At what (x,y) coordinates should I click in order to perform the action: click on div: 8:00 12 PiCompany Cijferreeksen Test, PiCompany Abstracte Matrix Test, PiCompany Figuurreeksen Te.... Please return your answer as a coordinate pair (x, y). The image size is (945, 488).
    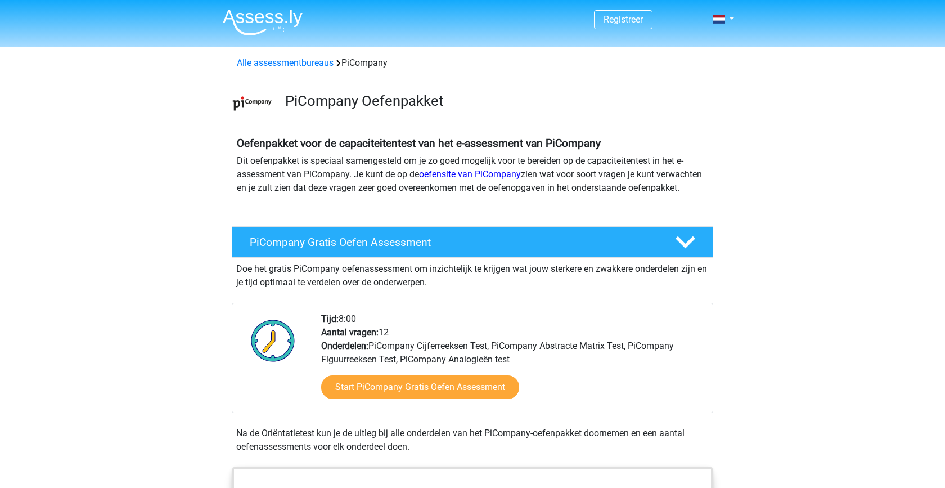
    Looking at the image, I should click on (513, 362).